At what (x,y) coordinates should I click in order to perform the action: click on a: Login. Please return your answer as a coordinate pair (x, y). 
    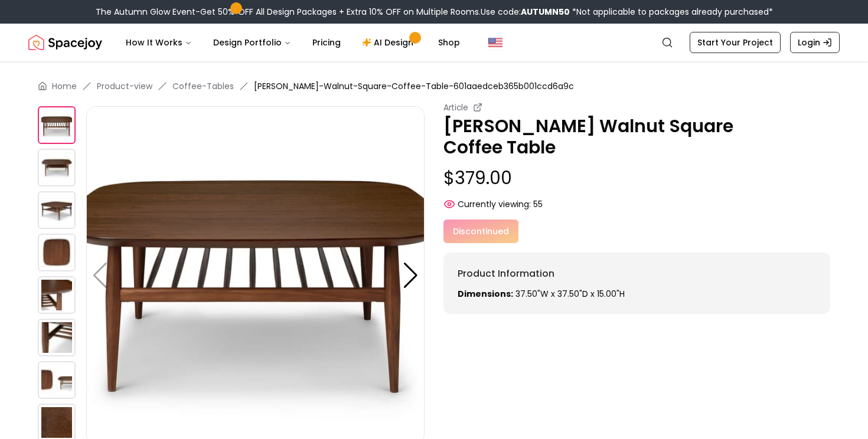
    Looking at the image, I should click on (815, 43).